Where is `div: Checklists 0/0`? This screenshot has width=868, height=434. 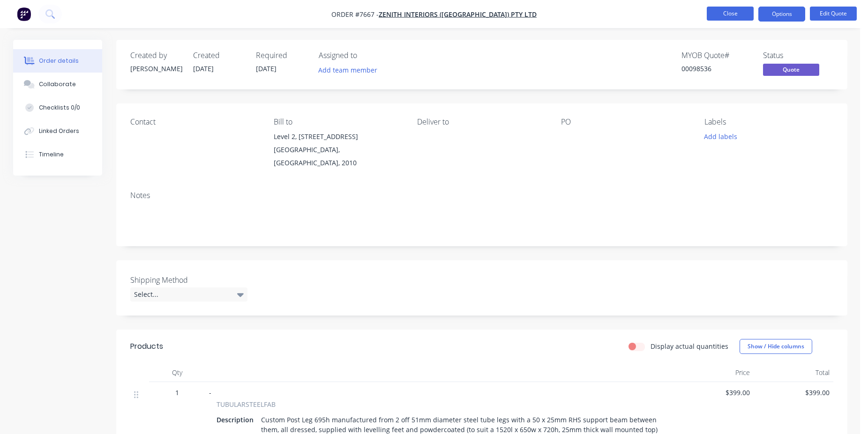
div: Checklists 0/0 is located at coordinates (60, 108).